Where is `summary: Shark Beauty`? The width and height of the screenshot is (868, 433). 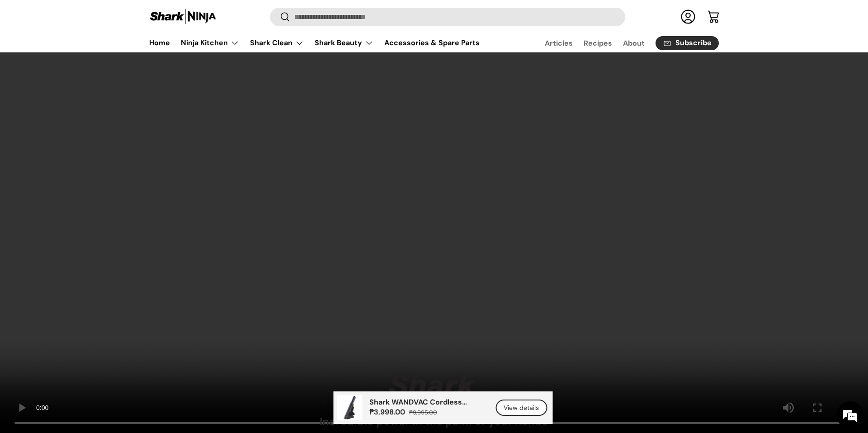 summary: Shark Beauty is located at coordinates (344, 43).